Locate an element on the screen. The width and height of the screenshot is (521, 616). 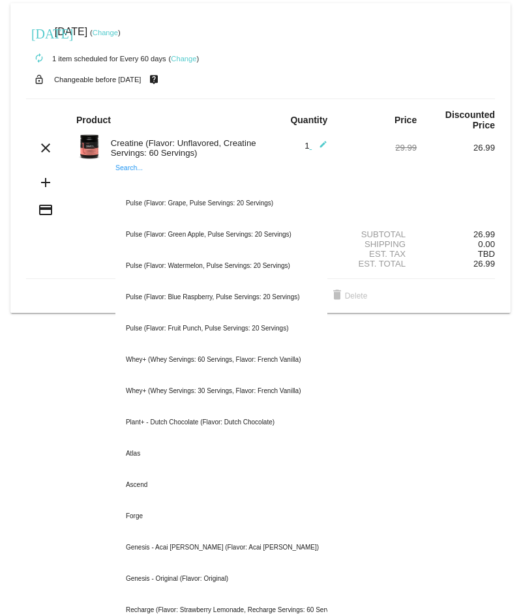
span: 0.00 is located at coordinates (486, 244).